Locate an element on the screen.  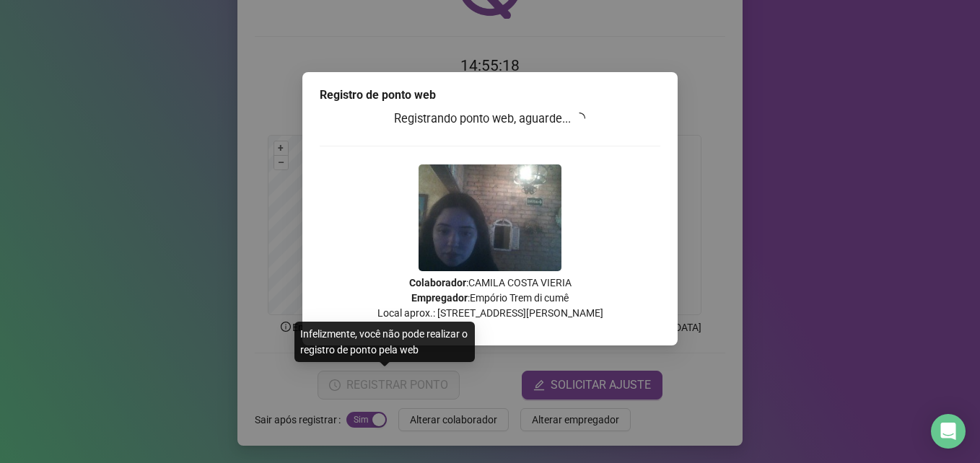
h3: Registrando ponto web, aguarde... is located at coordinates (490, 119).